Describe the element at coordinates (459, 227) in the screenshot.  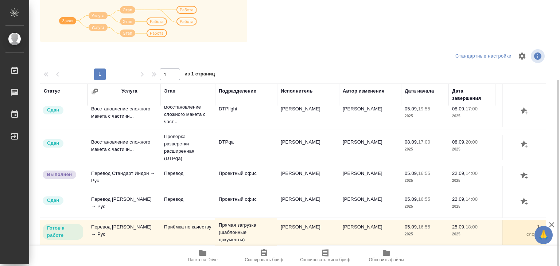
I see `p: 25.09,` at that location.